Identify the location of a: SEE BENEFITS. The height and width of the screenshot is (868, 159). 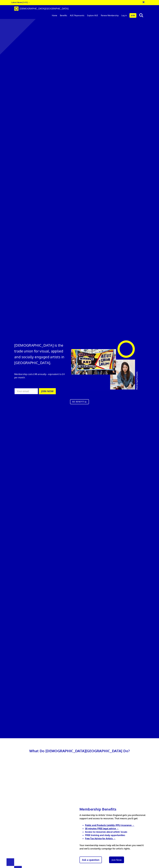
(79, 402).